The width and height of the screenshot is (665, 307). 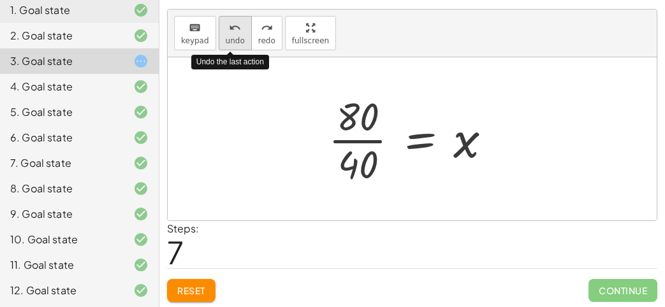 What do you see at coordinates (61, 214) in the screenshot?
I see `div: 9. Goal state` at bounding box center [61, 214].